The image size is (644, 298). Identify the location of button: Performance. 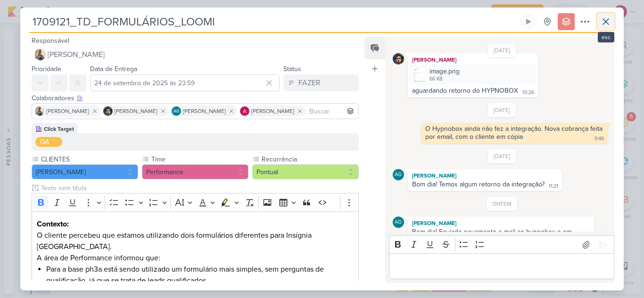
(195, 172).